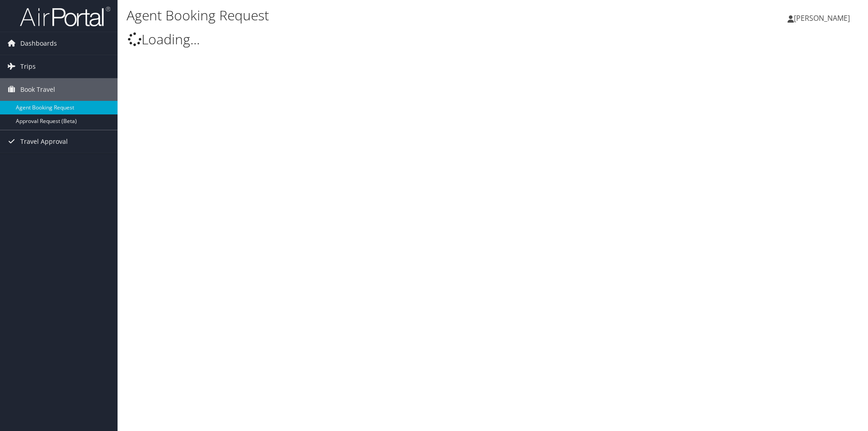  I want to click on span: Travel Approval, so click(44, 141).